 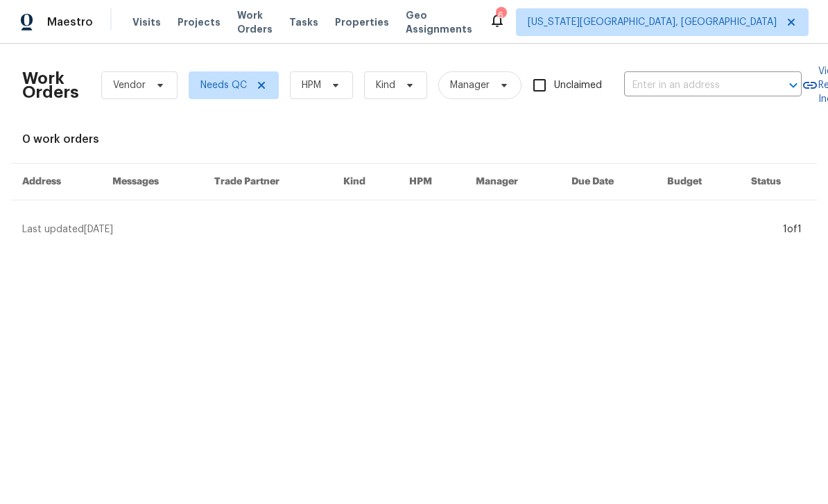 What do you see at coordinates (152, 182) in the screenshot?
I see `th: Messages` at bounding box center [152, 182].